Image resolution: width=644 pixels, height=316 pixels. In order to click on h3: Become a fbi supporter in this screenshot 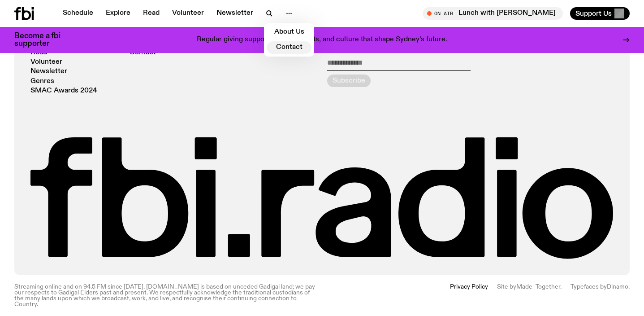, I will do `click(43, 40)`.